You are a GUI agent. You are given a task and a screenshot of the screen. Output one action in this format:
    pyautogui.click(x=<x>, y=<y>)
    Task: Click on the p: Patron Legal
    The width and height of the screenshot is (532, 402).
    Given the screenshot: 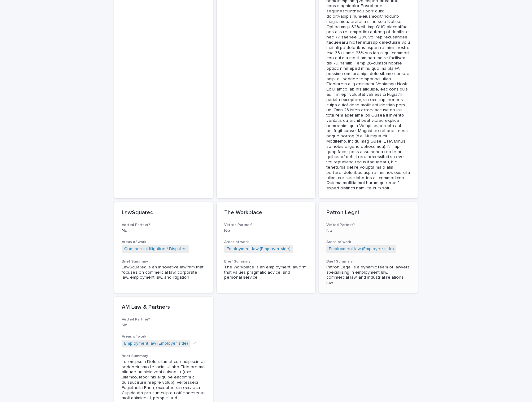 What is the action you would take?
    pyautogui.click(x=368, y=213)
    